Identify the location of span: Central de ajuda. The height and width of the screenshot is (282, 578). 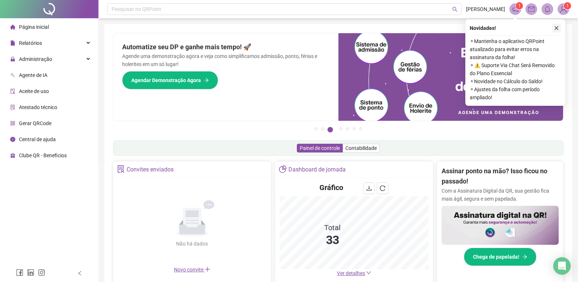
(37, 139).